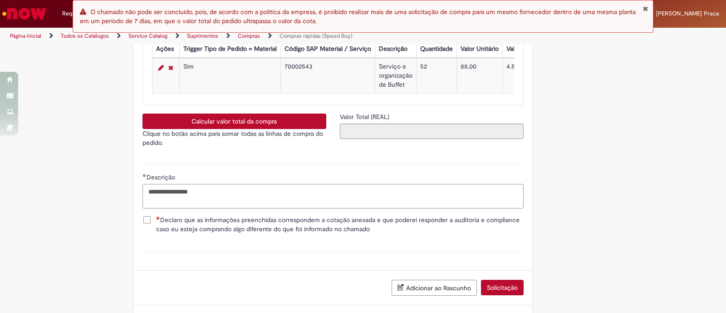 This screenshot has height=313, width=726. What do you see at coordinates (166, 49) in the screenshot?
I see `th: Ações` at bounding box center [166, 49].